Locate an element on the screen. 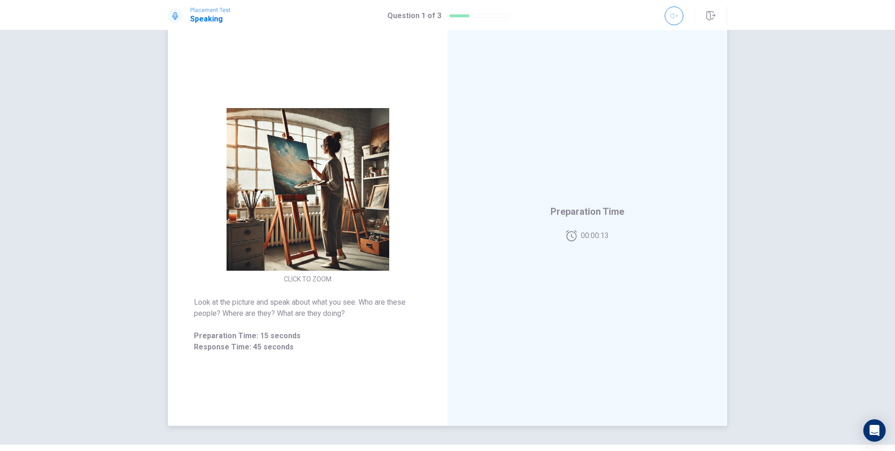  span: Preparation Time is located at coordinates (588, 212).